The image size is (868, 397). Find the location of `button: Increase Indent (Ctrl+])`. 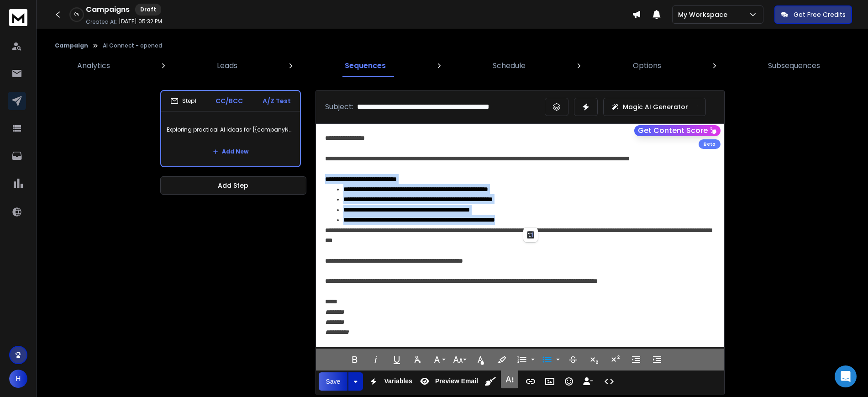

button: Increase Indent (Ctrl+]) is located at coordinates (657, 360).